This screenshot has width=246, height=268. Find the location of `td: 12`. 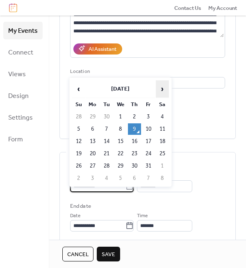

td: 12 is located at coordinates (79, 141).